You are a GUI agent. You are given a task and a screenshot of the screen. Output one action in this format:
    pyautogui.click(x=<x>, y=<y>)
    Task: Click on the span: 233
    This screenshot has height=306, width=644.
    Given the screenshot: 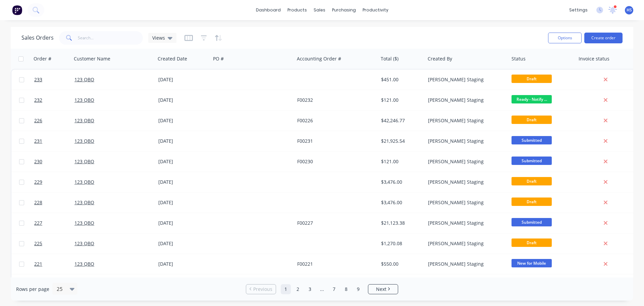 What is the action you would take?
    pyautogui.click(x=39, y=80)
    